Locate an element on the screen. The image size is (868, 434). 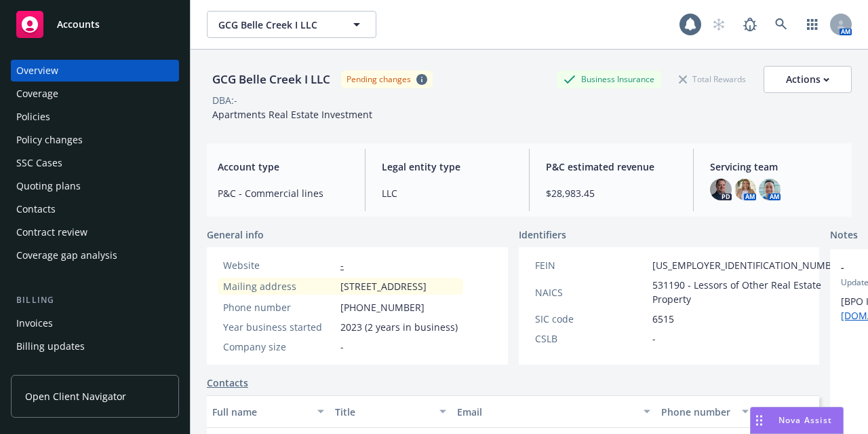
div: Coverage is located at coordinates (37, 93).